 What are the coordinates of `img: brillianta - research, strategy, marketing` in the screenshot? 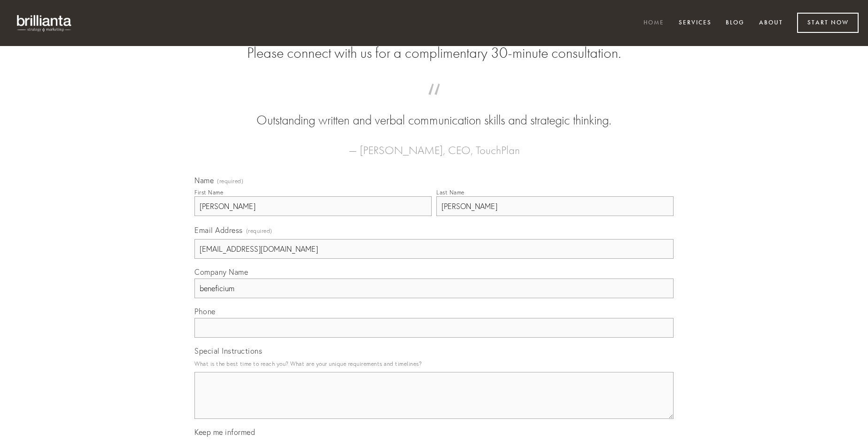 It's located at (45, 23).